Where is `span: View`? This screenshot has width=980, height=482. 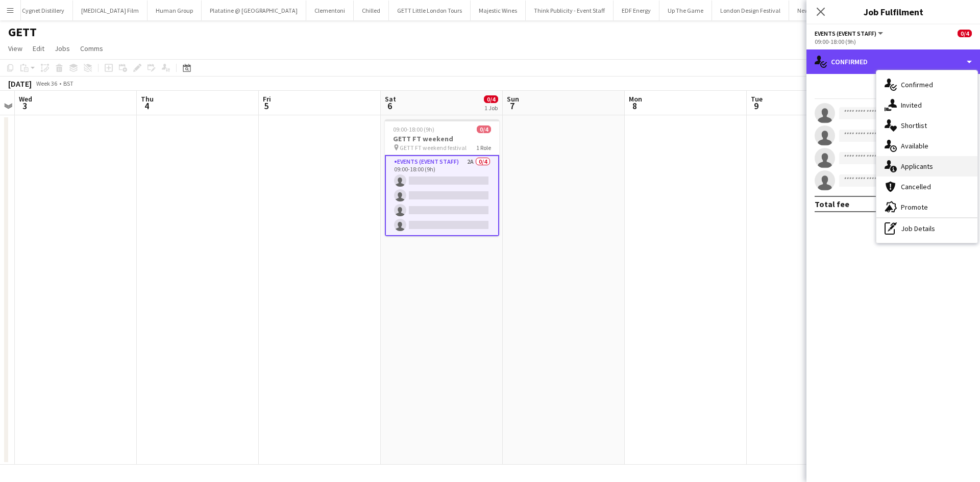 span: View is located at coordinates (15, 48).